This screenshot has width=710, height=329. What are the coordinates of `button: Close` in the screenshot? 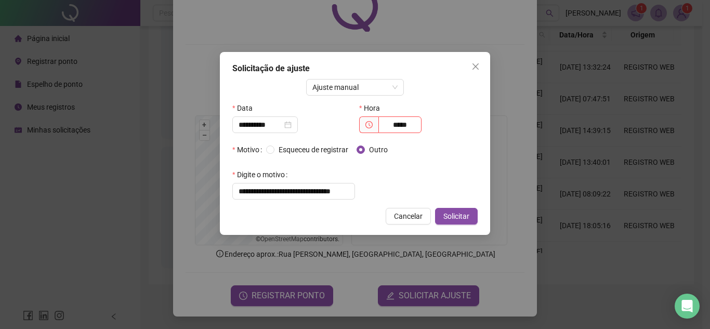 It's located at (475, 66).